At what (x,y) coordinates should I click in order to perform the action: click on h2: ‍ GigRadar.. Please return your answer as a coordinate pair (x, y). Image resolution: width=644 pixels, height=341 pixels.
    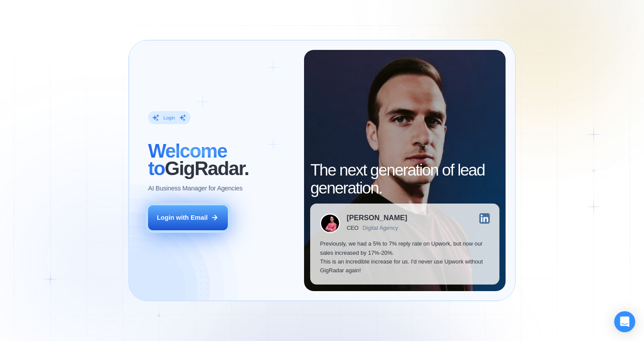
    Looking at the image, I should click on (221, 160).